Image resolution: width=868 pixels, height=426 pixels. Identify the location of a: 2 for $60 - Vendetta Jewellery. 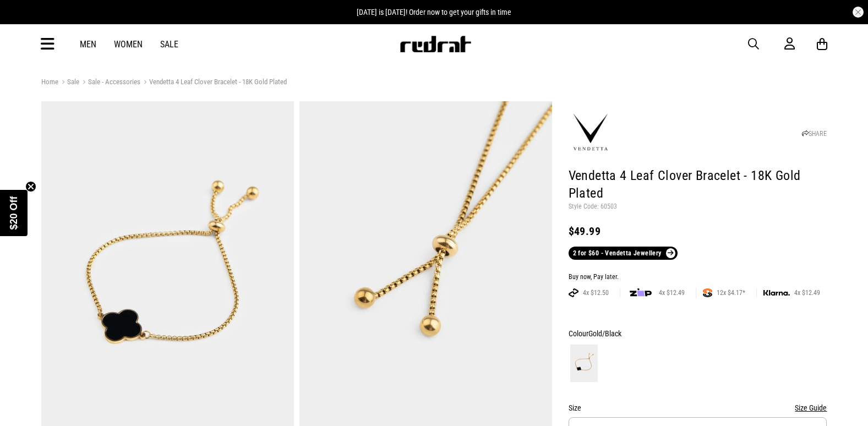
(623, 253).